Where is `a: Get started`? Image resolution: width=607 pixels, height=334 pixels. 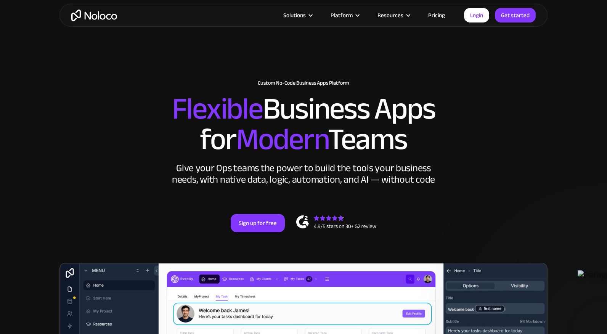
a: Get started is located at coordinates (515, 15).